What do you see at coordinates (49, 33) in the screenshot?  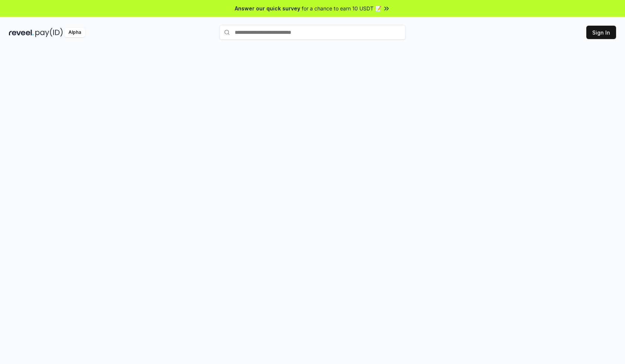 I see `img: pay_id` at bounding box center [49, 33].